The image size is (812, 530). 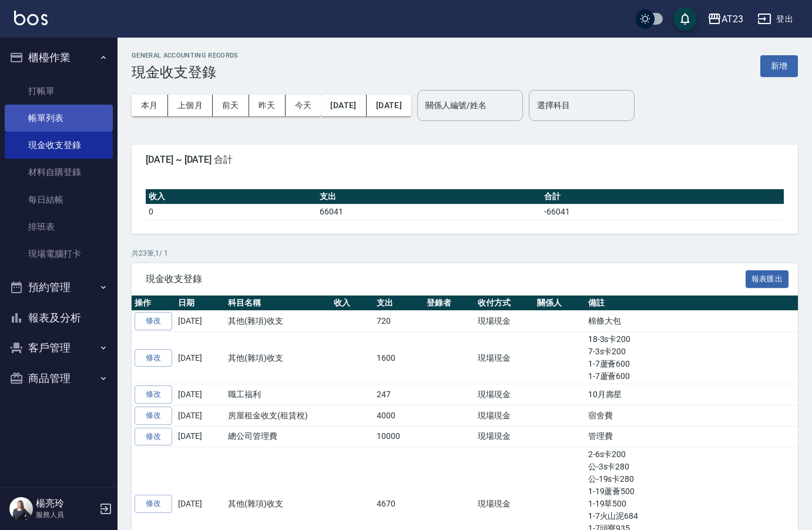 I want to click on button: AT23, so click(x=725, y=18).